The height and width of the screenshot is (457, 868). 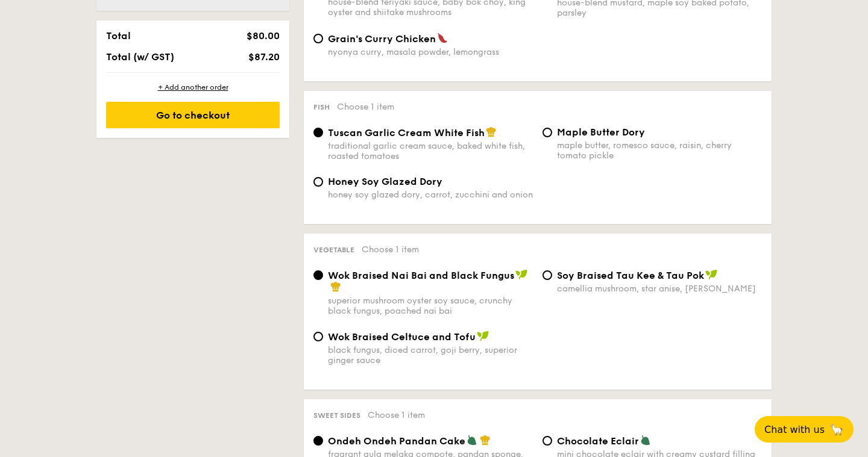 I want to click on span: Total (w/ GST), so click(x=140, y=56).